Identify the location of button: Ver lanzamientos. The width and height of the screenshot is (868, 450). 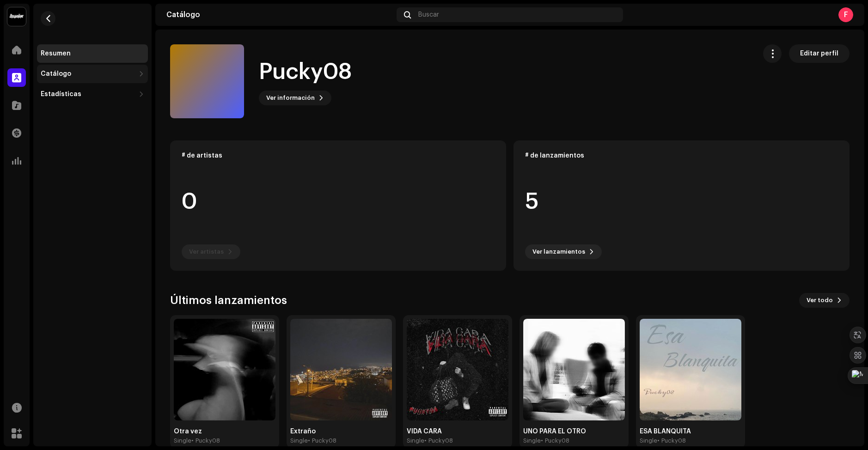
(563, 252).